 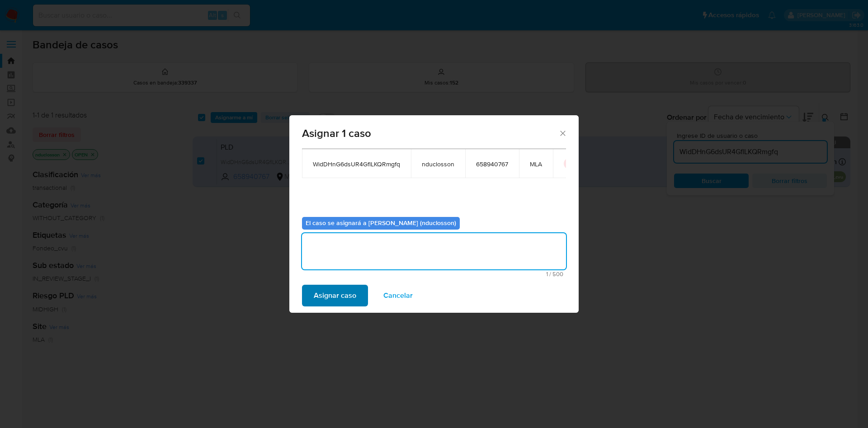 What do you see at coordinates (562, 133) in the screenshot?
I see `button: Cerrar ventana` at bounding box center [562, 133].